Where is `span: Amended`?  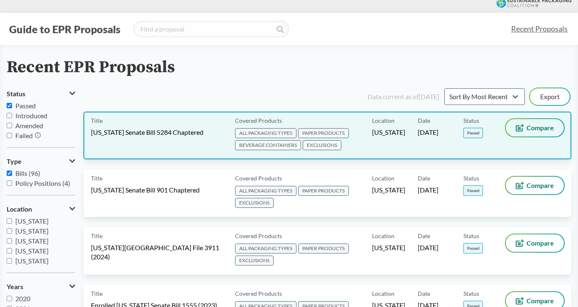 span: Amended is located at coordinates (29, 125).